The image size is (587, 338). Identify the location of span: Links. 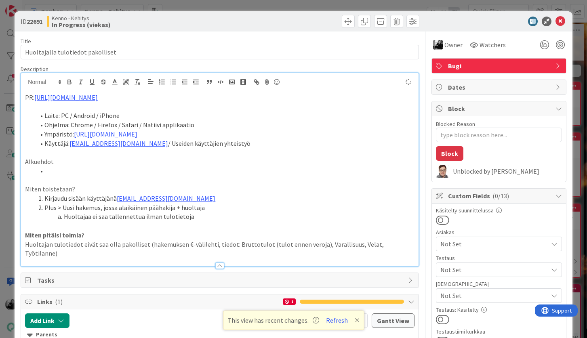
(157, 302).